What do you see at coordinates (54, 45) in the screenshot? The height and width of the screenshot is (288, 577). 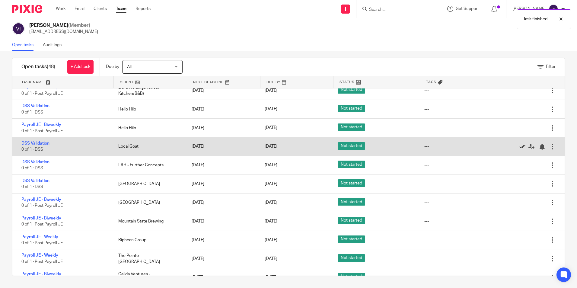 I see `a: Audit logs` at bounding box center [54, 45].